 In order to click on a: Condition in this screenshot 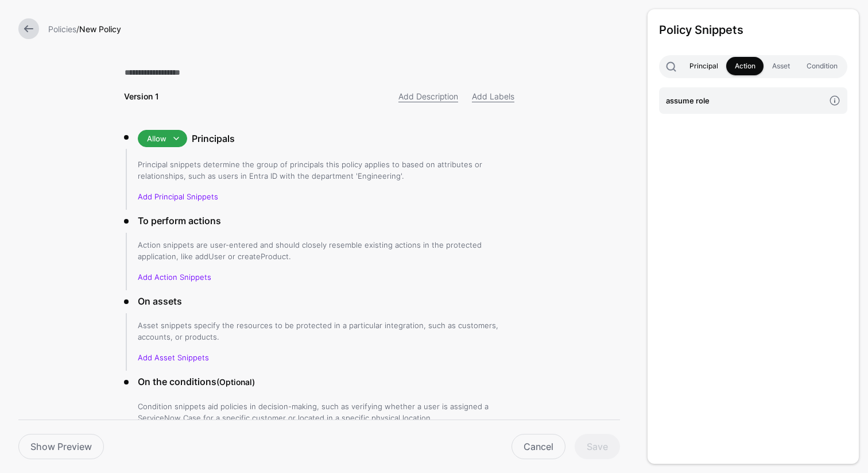, I will do `click(822, 66)`.